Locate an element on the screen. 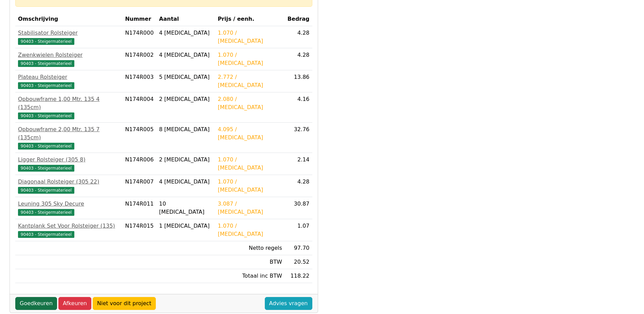 The width and height of the screenshot is (644, 314). a: Afkeuren is located at coordinates (75, 303).